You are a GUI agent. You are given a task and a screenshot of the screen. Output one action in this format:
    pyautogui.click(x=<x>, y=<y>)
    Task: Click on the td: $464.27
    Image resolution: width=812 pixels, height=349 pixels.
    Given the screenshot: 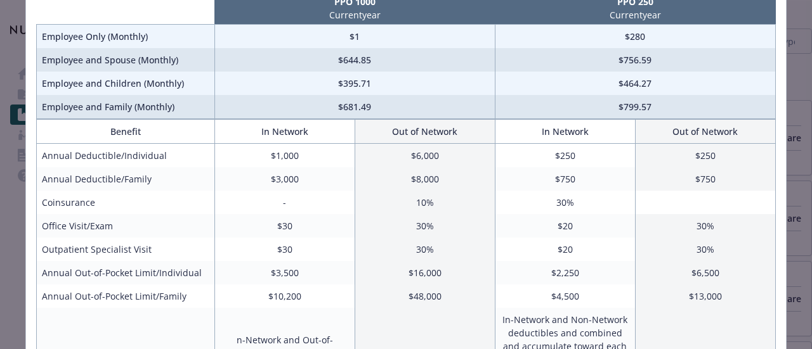 What is the action you would take?
    pyautogui.click(x=635, y=83)
    